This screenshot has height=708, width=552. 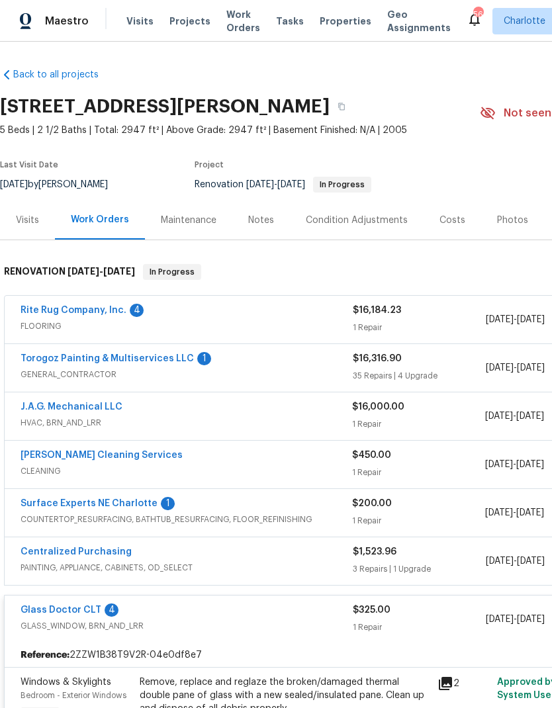 What do you see at coordinates (524, 21) in the screenshot?
I see `span: Charlotte` at bounding box center [524, 21].